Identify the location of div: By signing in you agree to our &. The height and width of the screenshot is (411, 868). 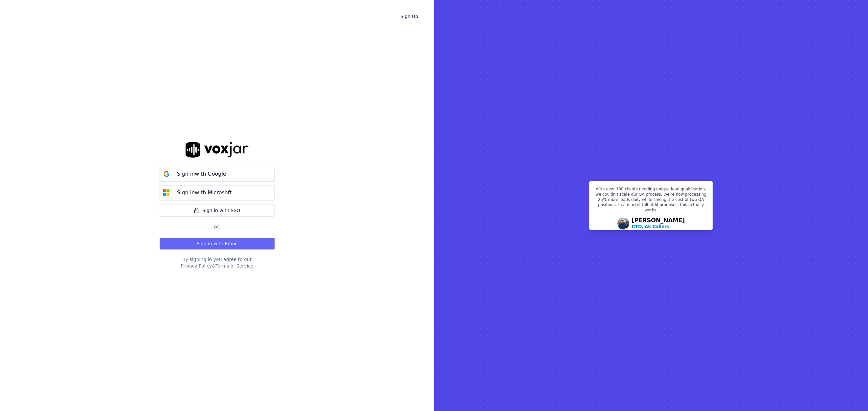
(217, 262).